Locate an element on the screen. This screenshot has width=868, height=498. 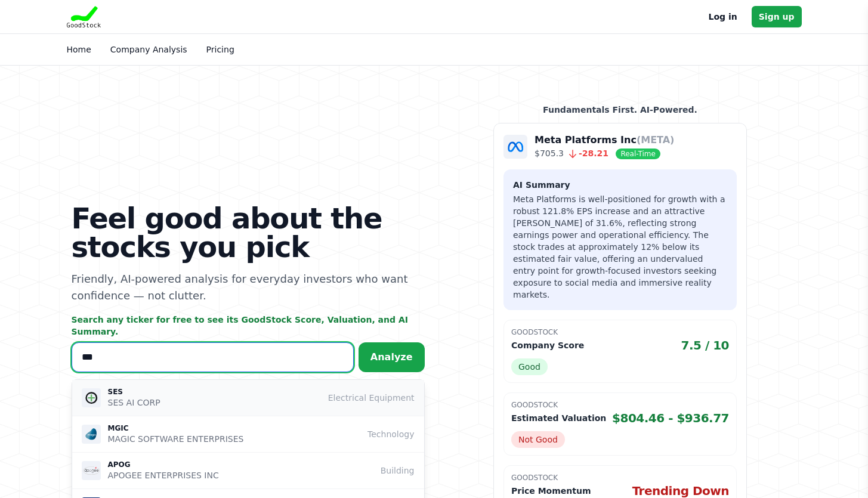
a: Sign up is located at coordinates (776, 17).